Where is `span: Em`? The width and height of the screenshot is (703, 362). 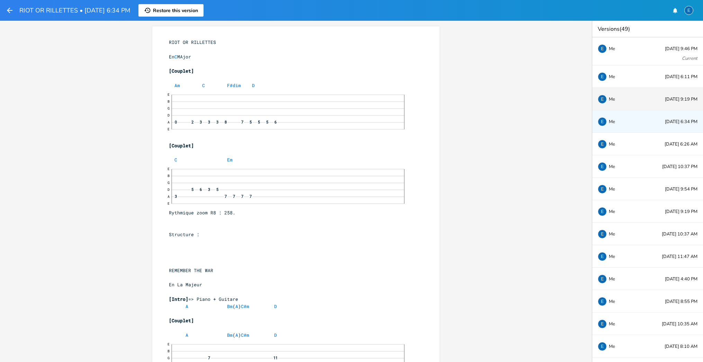 span: Em is located at coordinates (230, 160).